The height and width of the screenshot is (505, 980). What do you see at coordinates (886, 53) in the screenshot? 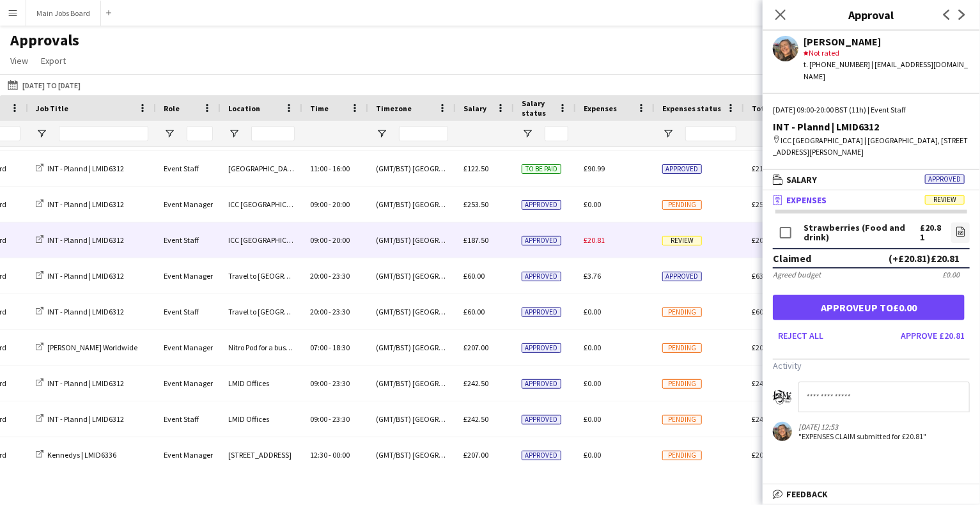
I see `div: Not rated` at bounding box center [886, 53].